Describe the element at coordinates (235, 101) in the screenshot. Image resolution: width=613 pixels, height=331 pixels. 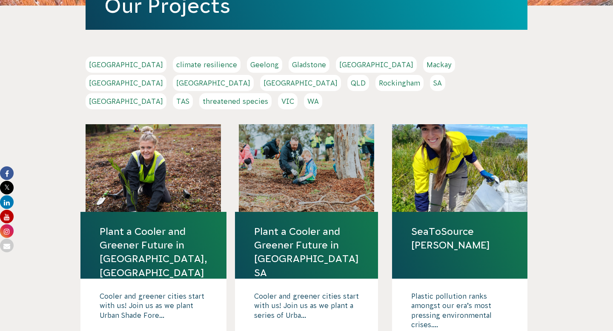
I see `a: threatened species` at that location.